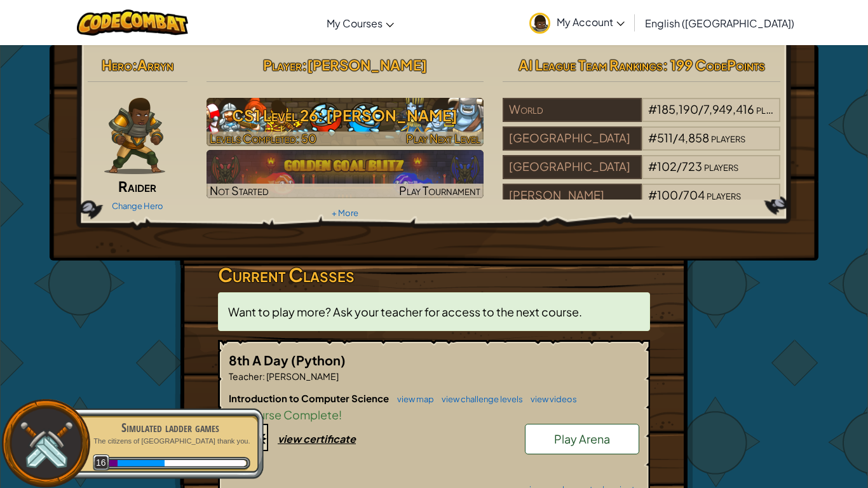  What do you see at coordinates (260, 359) in the screenshot?
I see `span: 8th A Day` at bounding box center [260, 359].